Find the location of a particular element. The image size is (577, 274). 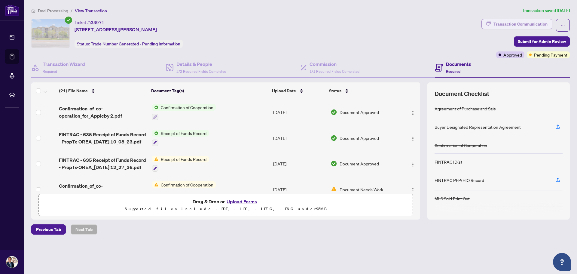

span: Trade Number Generated - Pending Information is located at coordinates (136, 44).